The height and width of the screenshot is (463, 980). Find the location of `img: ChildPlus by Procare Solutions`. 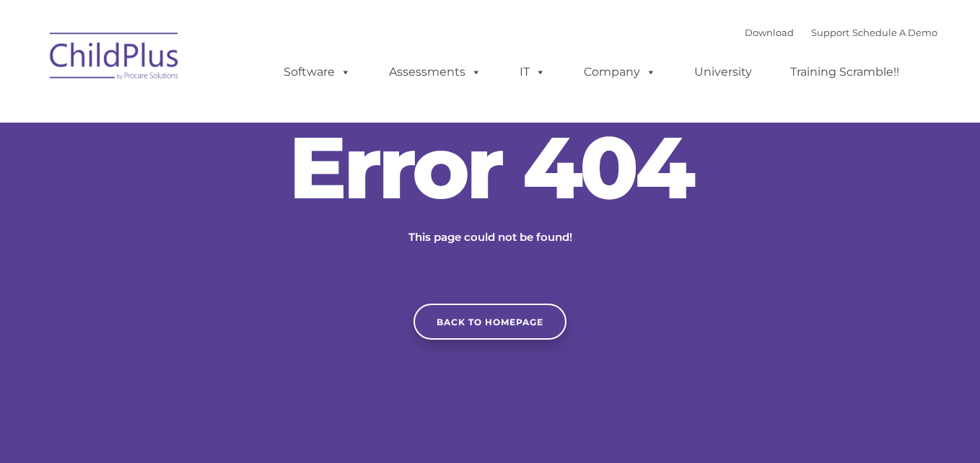

img: ChildPlus by Procare Solutions is located at coordinates (114, 59).